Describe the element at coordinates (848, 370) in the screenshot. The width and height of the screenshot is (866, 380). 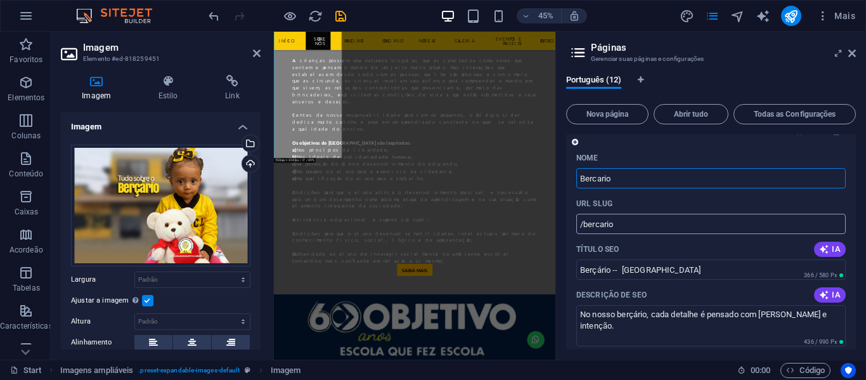
I see `button: Usercentrics` at that location.